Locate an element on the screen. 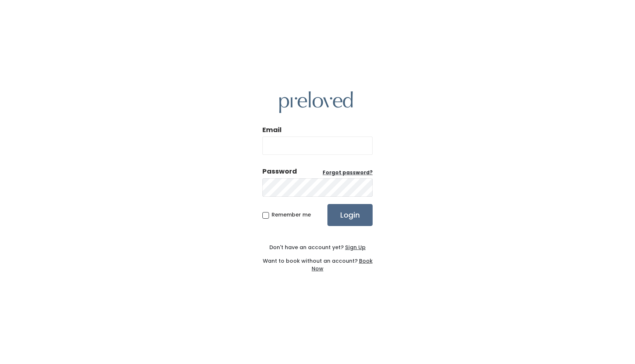 Image resolution: width=635 pixels, height=364 pixels. input: Login is located at coordinates (350, 215).